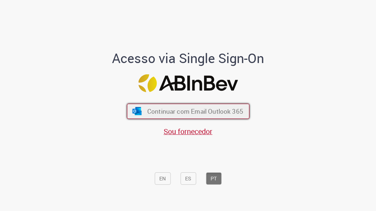 The image size is (376, 211). Describe the element at coordinates (188, 58) in the screenshot. I see `h1: Acesso via Single Sign-On` at that location.